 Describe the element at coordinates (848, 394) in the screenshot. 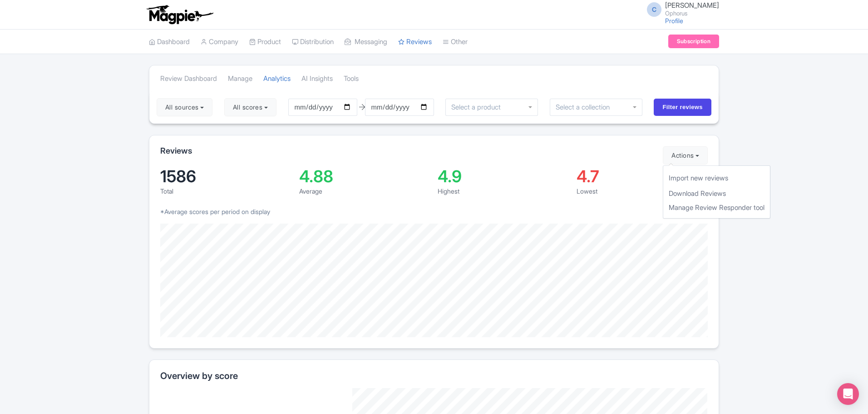

I see `div: Open Intercom Messenger` at that location.